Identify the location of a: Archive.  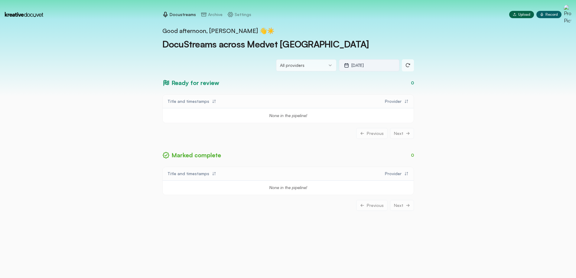
(212, 15).